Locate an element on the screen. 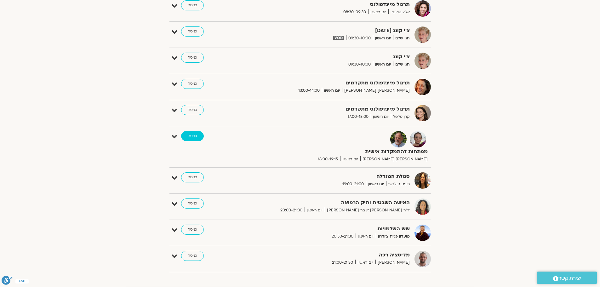  strong: תרגול מיינדפולנס is located at coordinates (333, 4).